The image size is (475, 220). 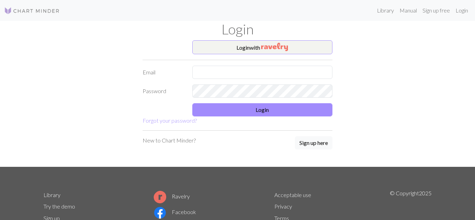 What do you see at coordinates (314, 143) in the screenshot?
I see `button: Sign up here` at bounding box center [314, 143].